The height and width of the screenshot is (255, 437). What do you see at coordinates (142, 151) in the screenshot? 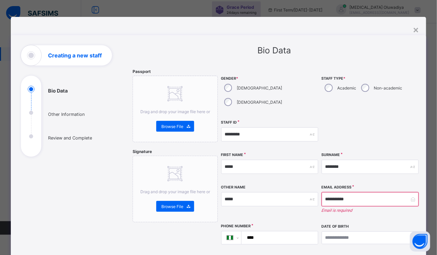
I see `span: Signature` at bounding box center [142, 151].